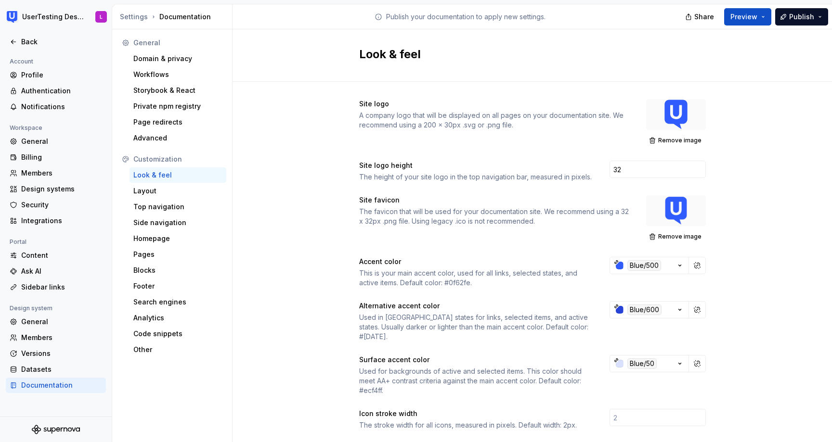  Describe the element at coordinates (21, 62) in the screenshot. I see `div: Account` at that location.